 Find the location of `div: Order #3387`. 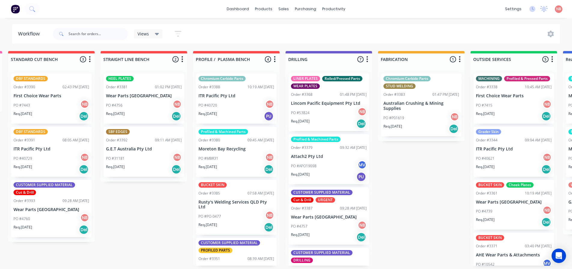

div: Order #3387 is located at coordinates (302, 208).